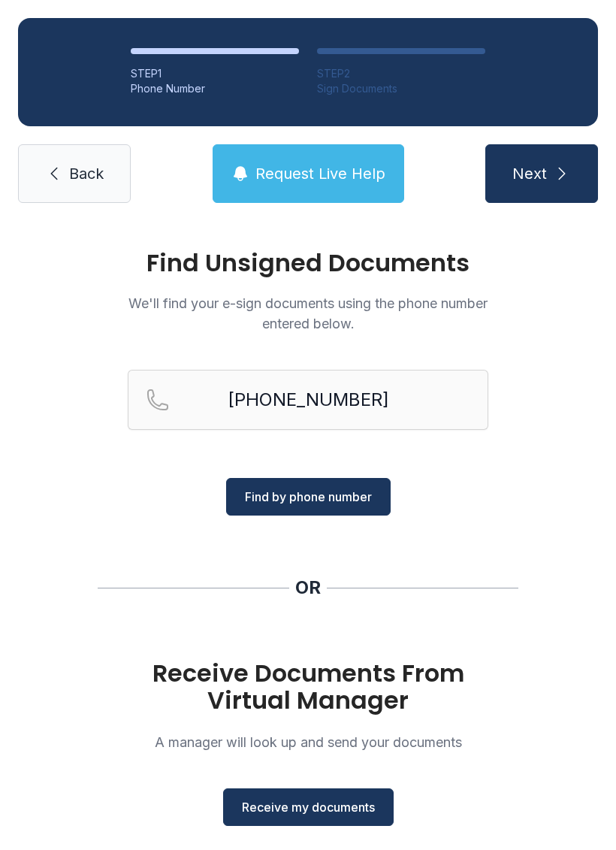 This screenshot has width=616, height=850. Describe the element at coordinates (308, 687) in the screenshot. I see `h1: Receive Documents From Virtual Manager` at that location.